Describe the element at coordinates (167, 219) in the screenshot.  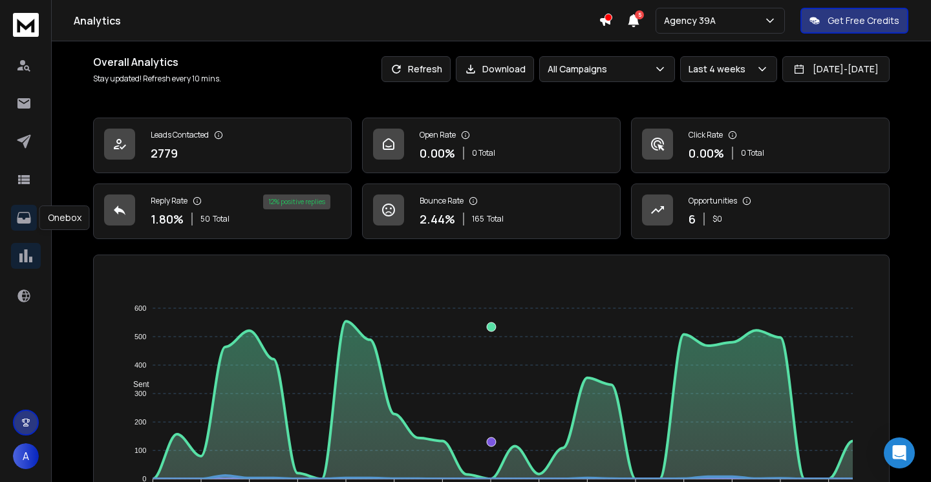
I see `p: 1.80 %` at that location.